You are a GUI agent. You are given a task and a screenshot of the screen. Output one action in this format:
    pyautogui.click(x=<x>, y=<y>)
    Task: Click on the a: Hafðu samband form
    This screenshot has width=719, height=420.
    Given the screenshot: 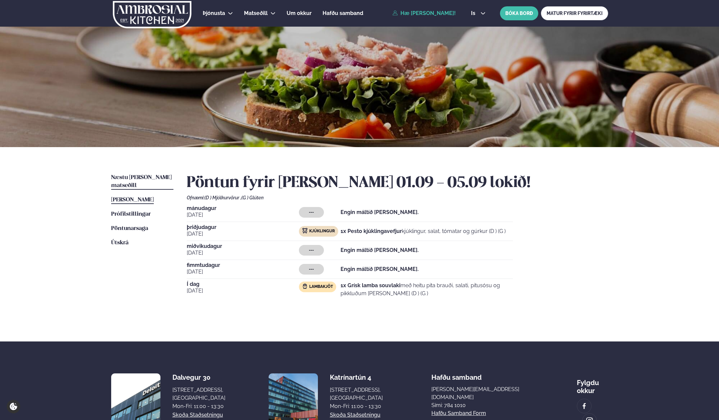 What is the action you would take?
    pyautogui.click(x=458, y=413)
    